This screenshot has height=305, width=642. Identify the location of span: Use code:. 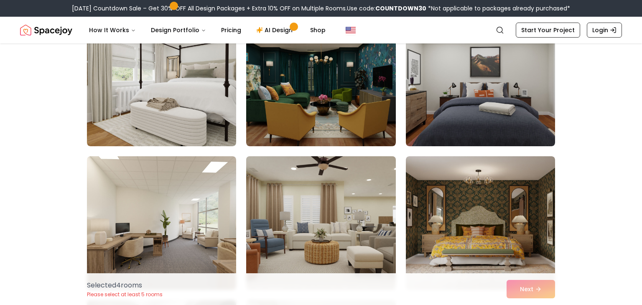
(386, 8).